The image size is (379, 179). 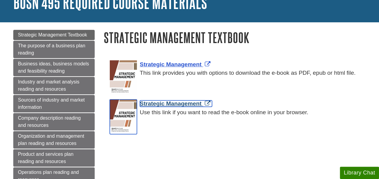 What do you see at coordinates (54, 158) in the screenshot?
I see `a: Product and services plan reading and resources` at bounding box center [54, 158].